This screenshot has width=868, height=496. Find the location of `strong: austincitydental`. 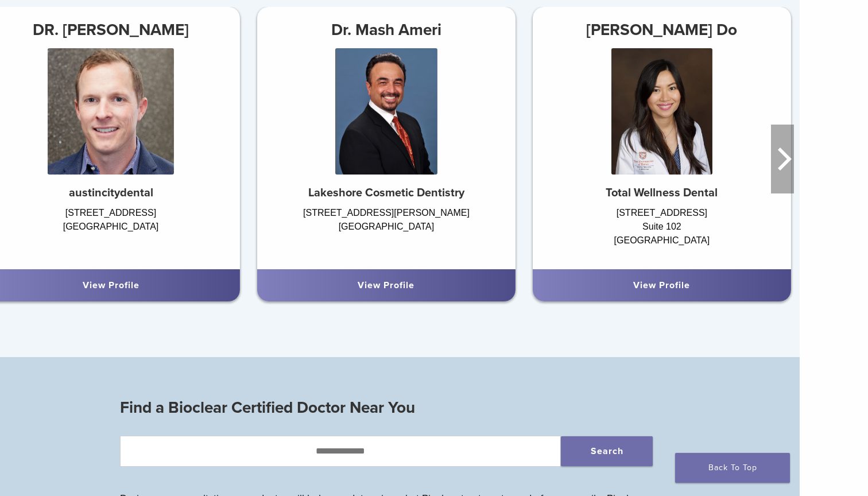

strong: austincitydental is located at coordinates (111, 193).